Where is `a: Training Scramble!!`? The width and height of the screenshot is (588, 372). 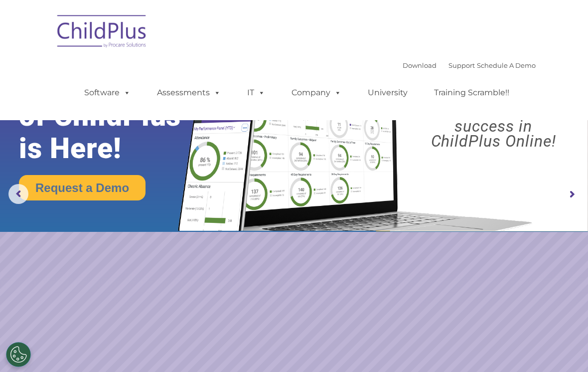 a: Training Scramble!! is located at coordinates (472, 93).